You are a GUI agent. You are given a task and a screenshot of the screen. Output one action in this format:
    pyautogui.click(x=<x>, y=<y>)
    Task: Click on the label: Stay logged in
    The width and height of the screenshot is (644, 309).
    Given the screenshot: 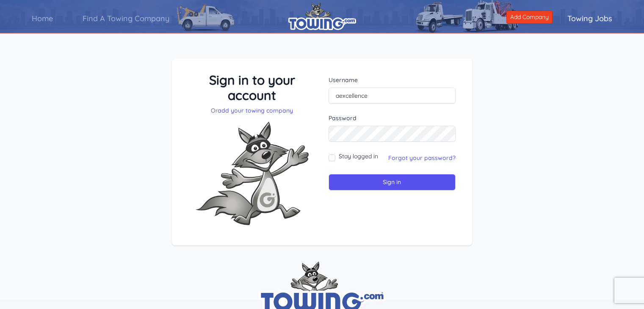 What is the action you would take?
    pyautogui.click(x=358, y=156)
    